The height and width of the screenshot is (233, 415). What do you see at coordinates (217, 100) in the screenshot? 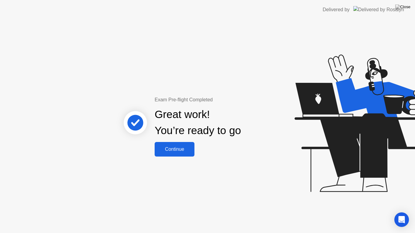
I see `div: Exam Pre-flight Completed` at bounding box center [217, 100].